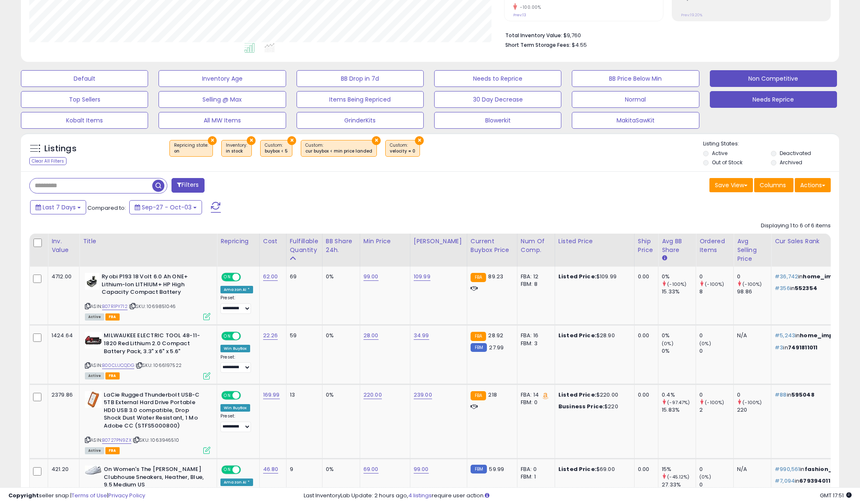 The width and height of the screenshot is (860, 504). I want to click on div: 69, so click(303, 277).